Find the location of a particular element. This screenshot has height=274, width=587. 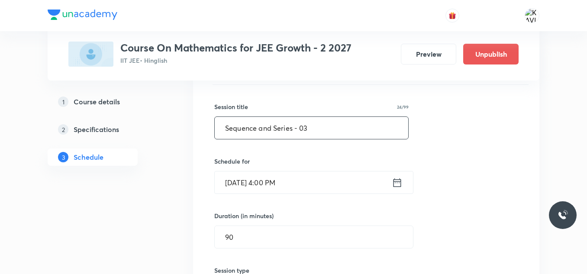

button: avatar is located at coordinates (452, 16).